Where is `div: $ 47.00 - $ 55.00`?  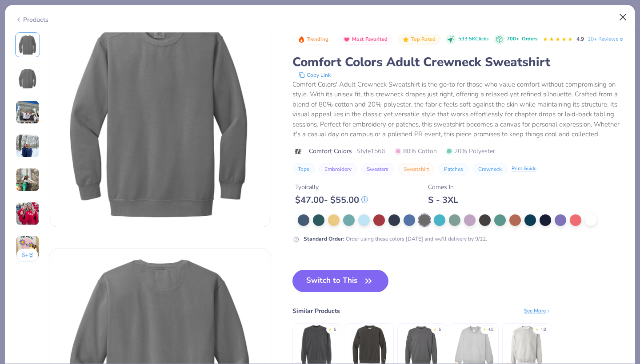 div: $ 47.00 - $ 55.00 is located at coordinates (331, 200).